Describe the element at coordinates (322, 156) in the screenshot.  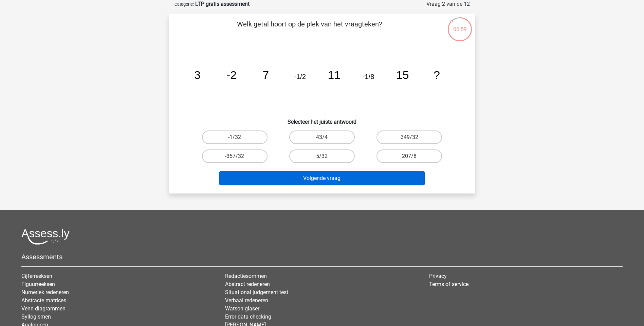
I see `label: 5/32` at that location.